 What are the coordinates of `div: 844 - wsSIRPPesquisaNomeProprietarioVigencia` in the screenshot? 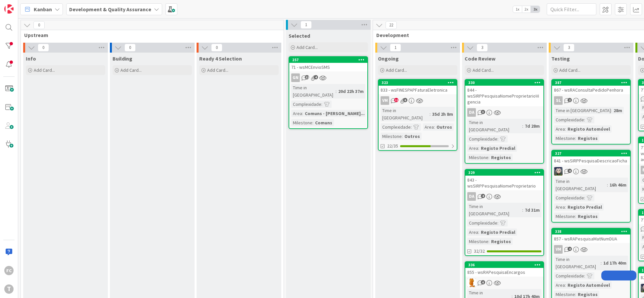 It's located at (504, 96).